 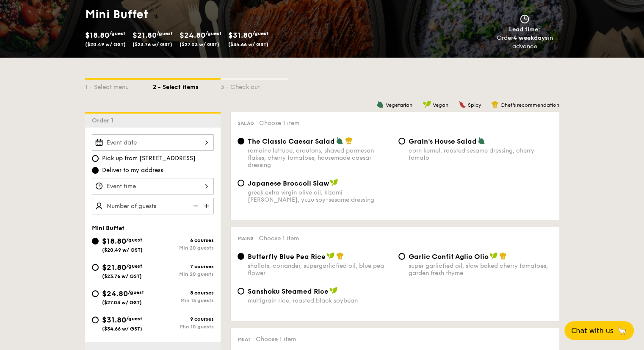 What do you see at coordinates (462, 104) in the screenshot?
I see `img: icon-spicy.37a8142b.svg` at bounding box center [462, 104].